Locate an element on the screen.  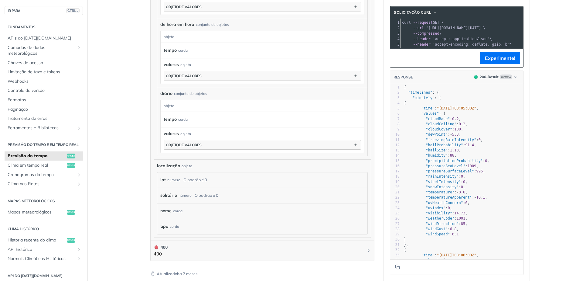
button: Solicitação cURL is located at coordinates (416, 12).